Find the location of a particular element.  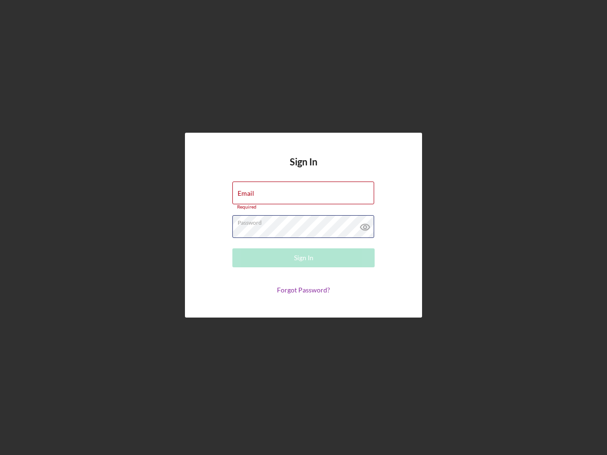

label: Email is located at coordinates (246, 193).